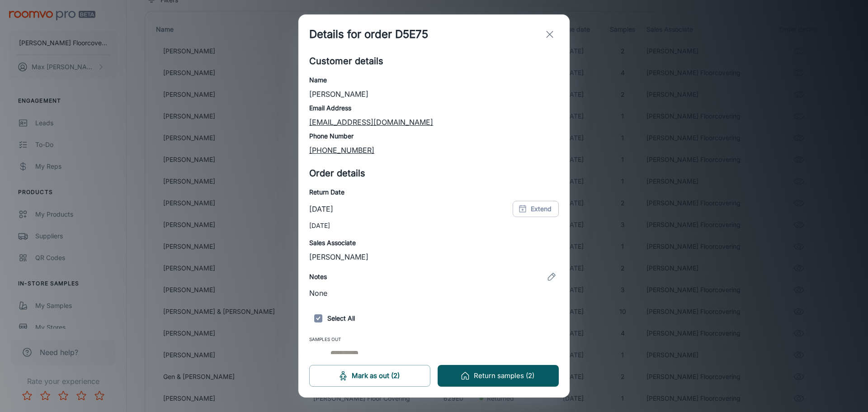 This screenshot has width=868, height=412. Describe the element at coordinates (434, 80) in the screenshot. I see `h6: Name` at that location.